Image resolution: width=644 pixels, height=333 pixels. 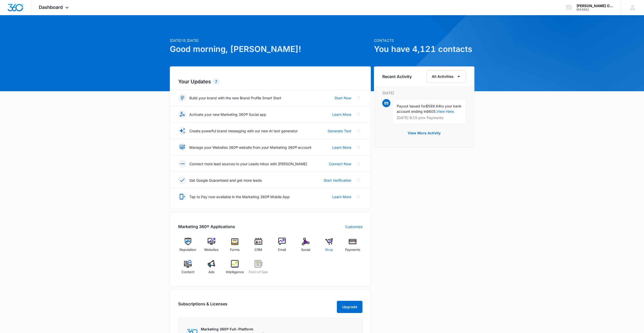 I want to click on button: View More Activity, so click(x=424, y=133).